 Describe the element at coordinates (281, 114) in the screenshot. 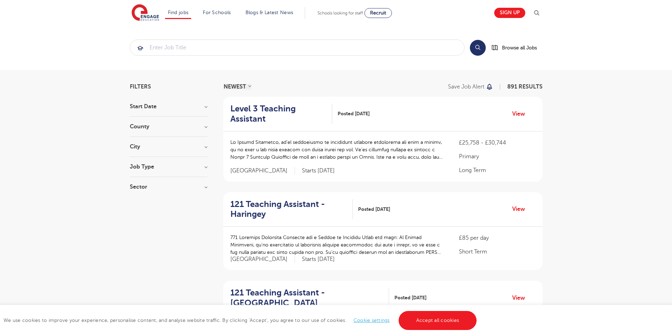

I see `a: Level 3 Teaching Assistant` at that location.